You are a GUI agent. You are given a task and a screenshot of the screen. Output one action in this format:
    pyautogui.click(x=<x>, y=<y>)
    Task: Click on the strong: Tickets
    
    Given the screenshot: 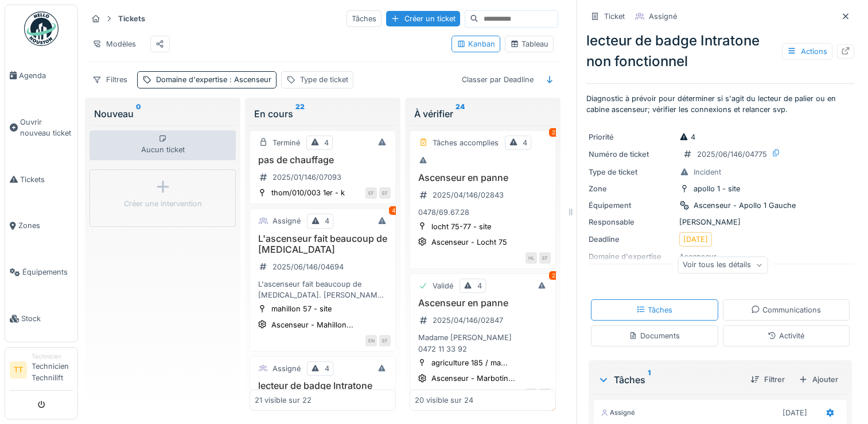 What is the action you would take?
    pyautogui.click(x=132, y=18)
    